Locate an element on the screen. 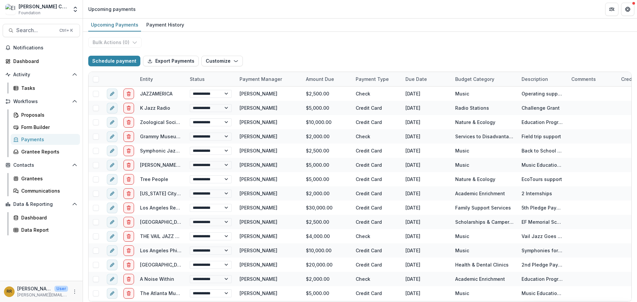  button: Open Workflows is located at coordinates (41, 102).